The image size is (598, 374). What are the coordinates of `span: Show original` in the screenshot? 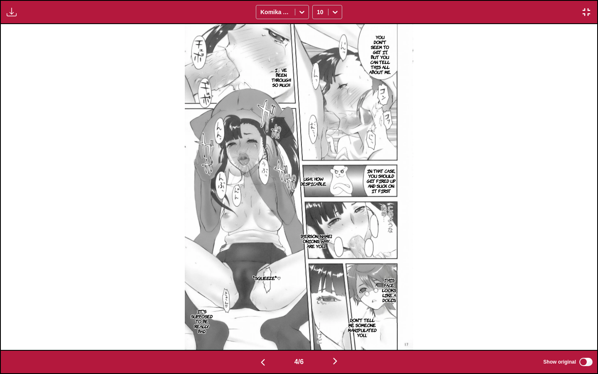 It's located at (559, 362).